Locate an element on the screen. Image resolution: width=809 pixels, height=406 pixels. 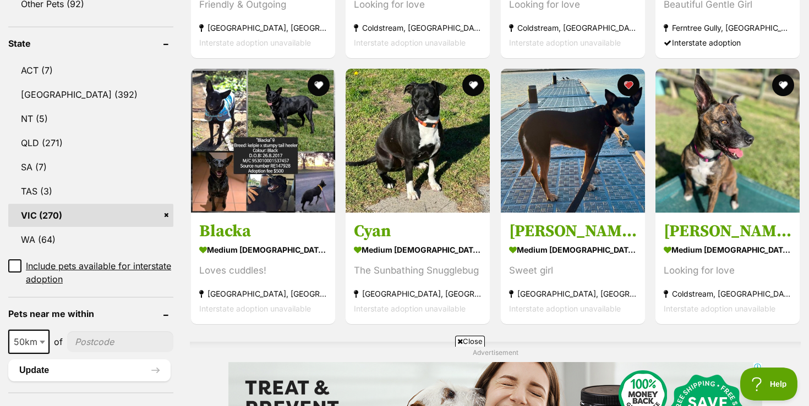
div: Interstate adoption is located at coordinates (727, 42).